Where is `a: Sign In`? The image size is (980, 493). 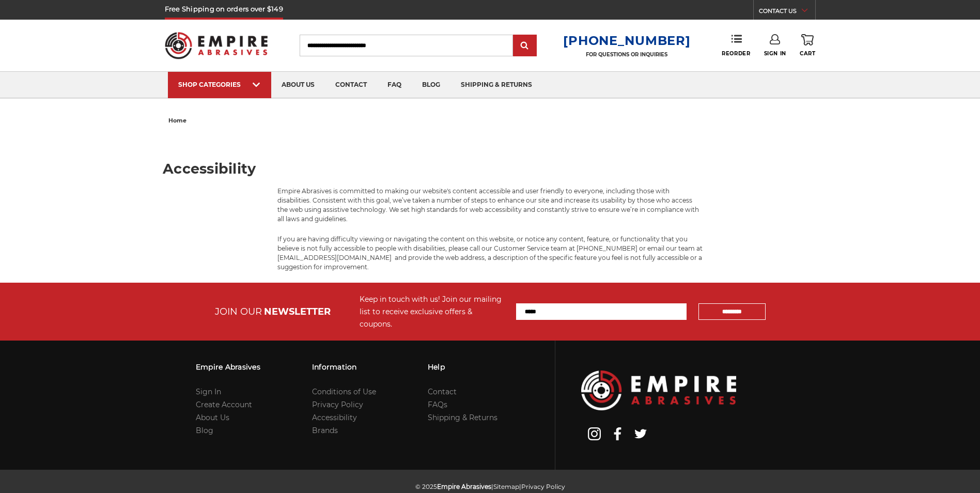
a: Sign In is located at coordinates (208, 392).